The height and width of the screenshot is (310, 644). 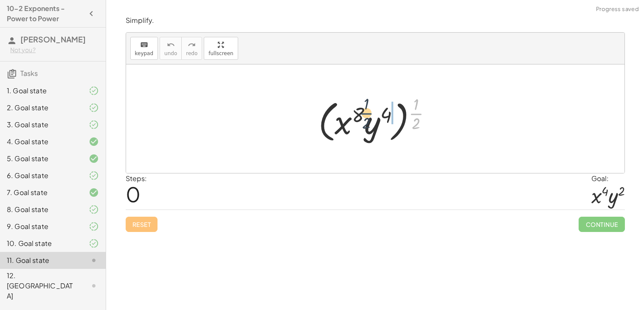 What do you see at coordinates (144, 54) in the screenshot?
I see `span: keypad` at bounding box center [144, 54].